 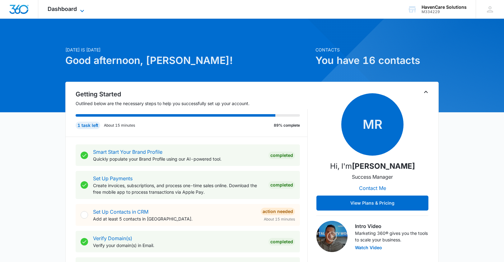 I want to click on p: Quickly populate your Brand Profile using our AI-powered tool., so click(x=178, y=158).